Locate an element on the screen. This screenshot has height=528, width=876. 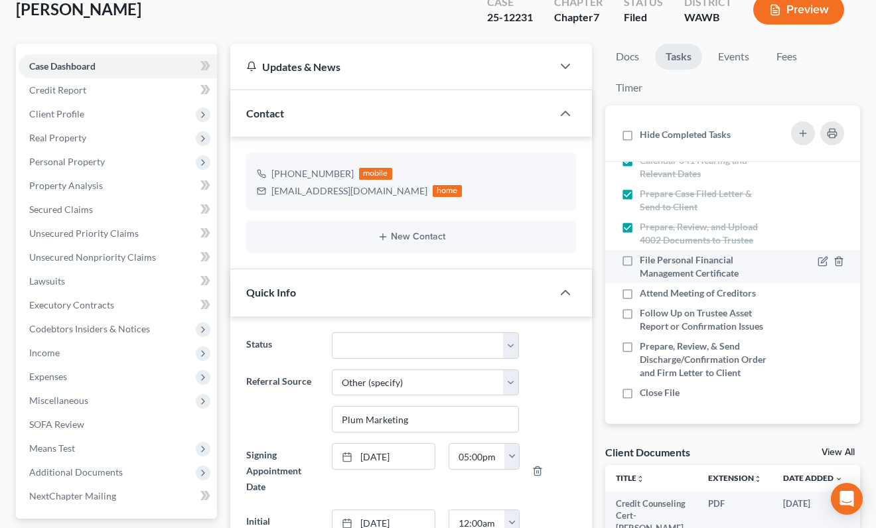
span: Real Property is located at coordinates (58, 137).